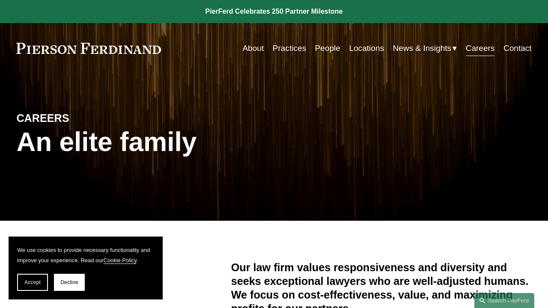 The height and width of the screenshot is (308, 548). What do you see at coordinates (481, 48) in the screenshot?
I see `a: Careers` at bounding box center [481, 48].